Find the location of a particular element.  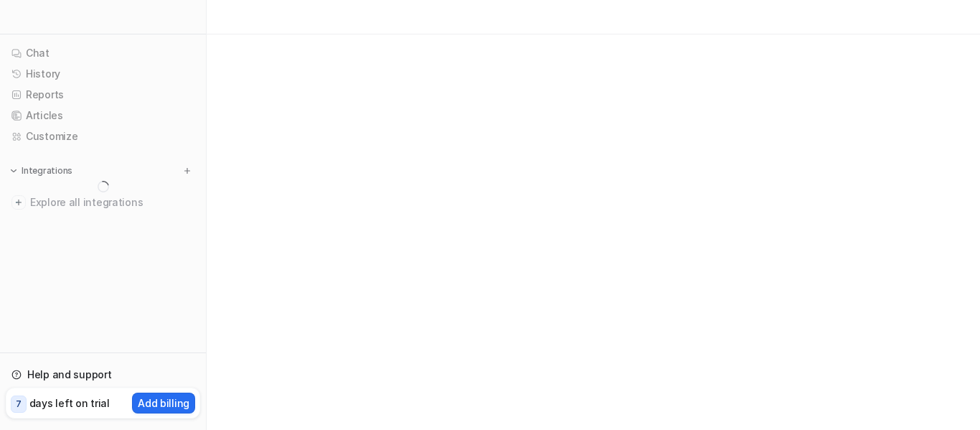

a: Customize is located at coordinates (103, 136).